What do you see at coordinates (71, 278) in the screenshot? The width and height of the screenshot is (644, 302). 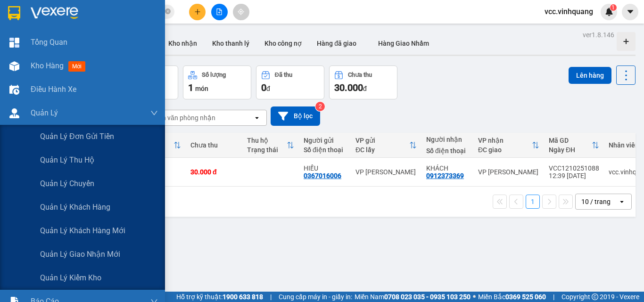 I see `span: Quản lý kiểm kho` at bounding box center [71, 278].